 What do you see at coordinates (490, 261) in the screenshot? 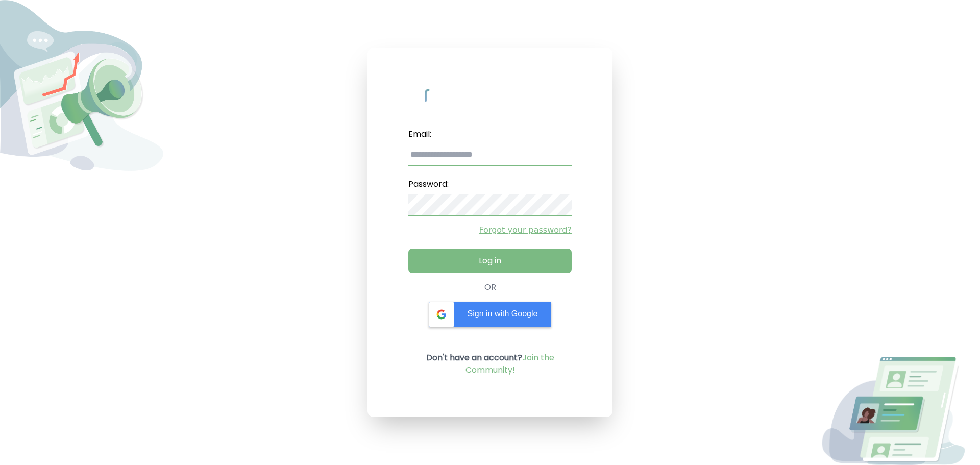
I see `button: Log in` at bounding box center [490, 261].